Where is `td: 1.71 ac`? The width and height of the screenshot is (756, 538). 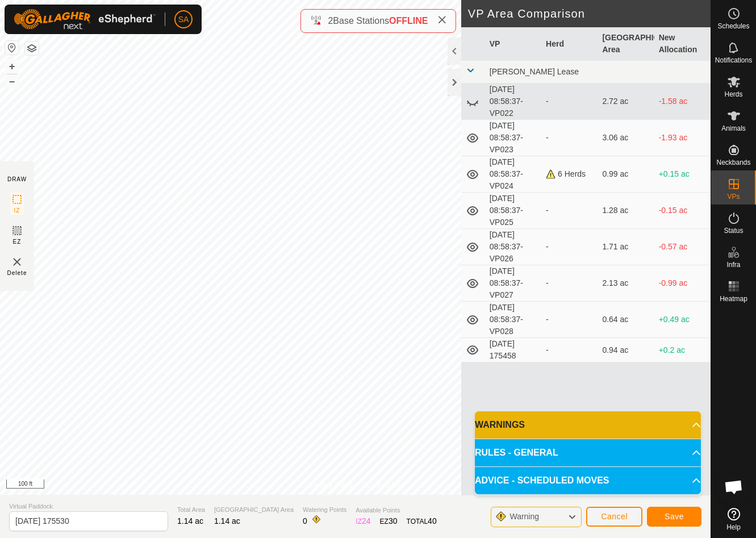 td: 1.71 ac is located at coordinates (626, 247).